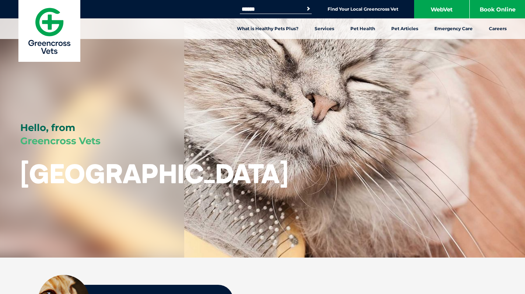  What do you see at coordinates (48, 128) in the screenshot?
I see `span: Hello, from` at bounding box center [48, 128].